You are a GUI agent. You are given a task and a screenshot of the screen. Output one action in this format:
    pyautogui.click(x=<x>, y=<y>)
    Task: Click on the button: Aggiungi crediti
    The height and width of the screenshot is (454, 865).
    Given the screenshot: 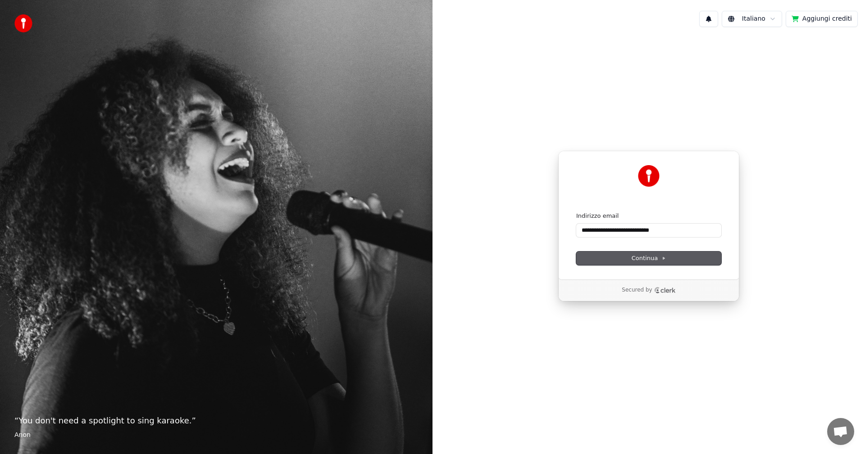 What is the action you would take?
    pyautogui.click(x=821, y=19)
    